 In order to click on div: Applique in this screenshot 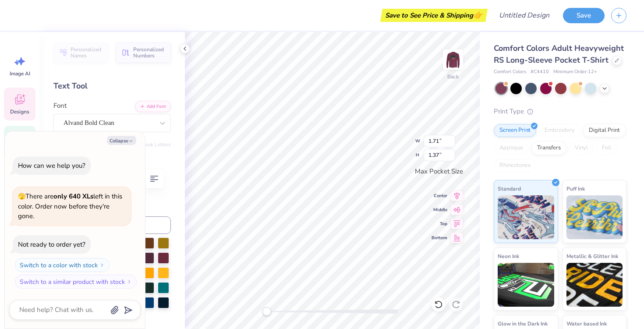, I will do `click(512, 148)`.